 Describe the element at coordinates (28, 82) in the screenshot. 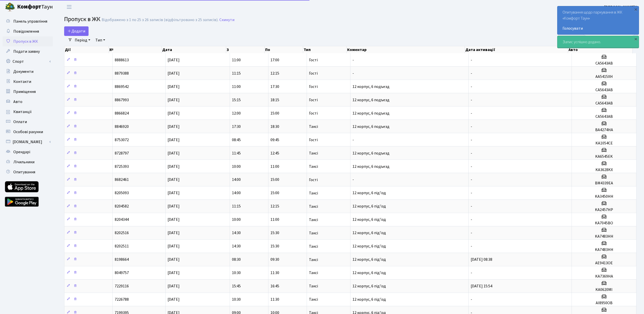

I see `a: Контакти` at that location.